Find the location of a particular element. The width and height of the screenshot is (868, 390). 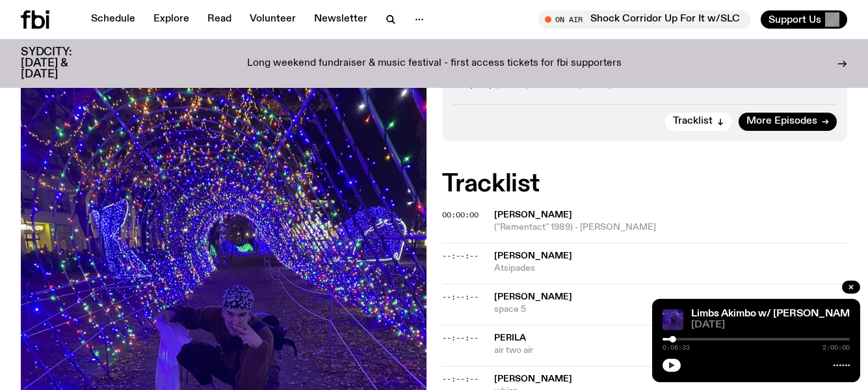

span: space 5 is located at coordinates (671, 309).